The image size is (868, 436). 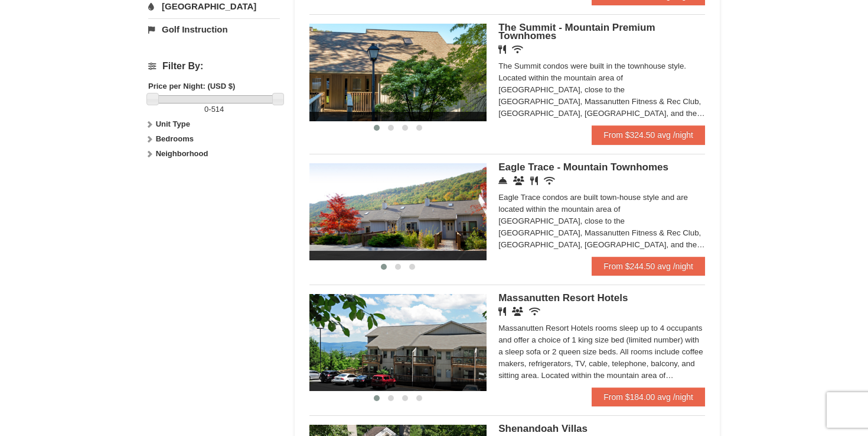 What do you see at coordinates (649, 396) in the screenshot?
I see `a: From $184.00 avg /night` at bounding box center [649, 396].